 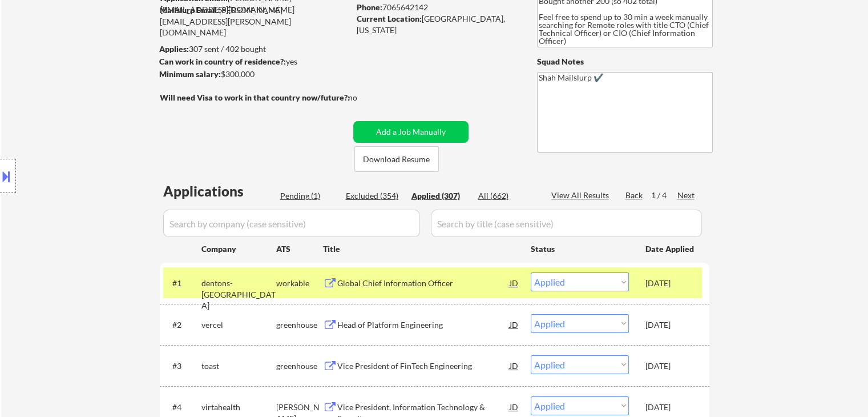 What do you see at coordinates (219, 191) in the screenshot?
I see `div: Applications` at bounding box center [219, 191].